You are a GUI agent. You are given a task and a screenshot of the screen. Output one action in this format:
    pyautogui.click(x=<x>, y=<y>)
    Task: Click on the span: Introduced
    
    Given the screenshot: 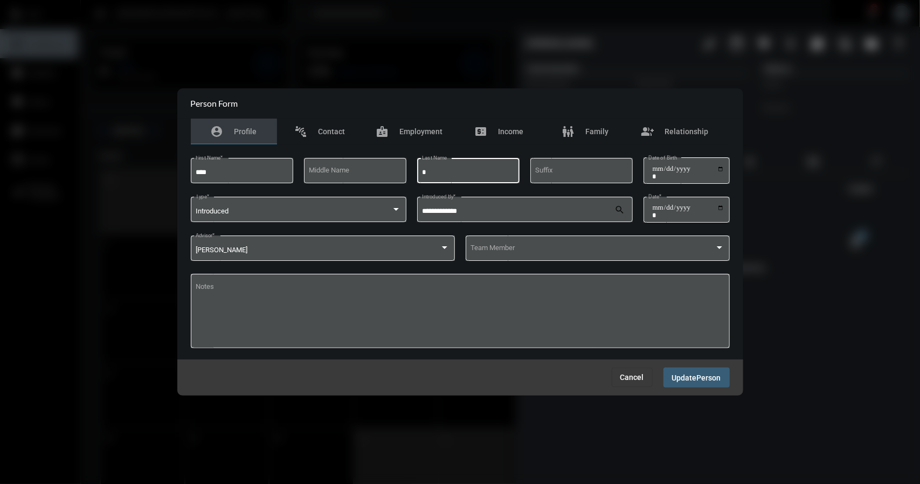 What is the action you would take?
    pyautogui.click(x=212, y=211)
    